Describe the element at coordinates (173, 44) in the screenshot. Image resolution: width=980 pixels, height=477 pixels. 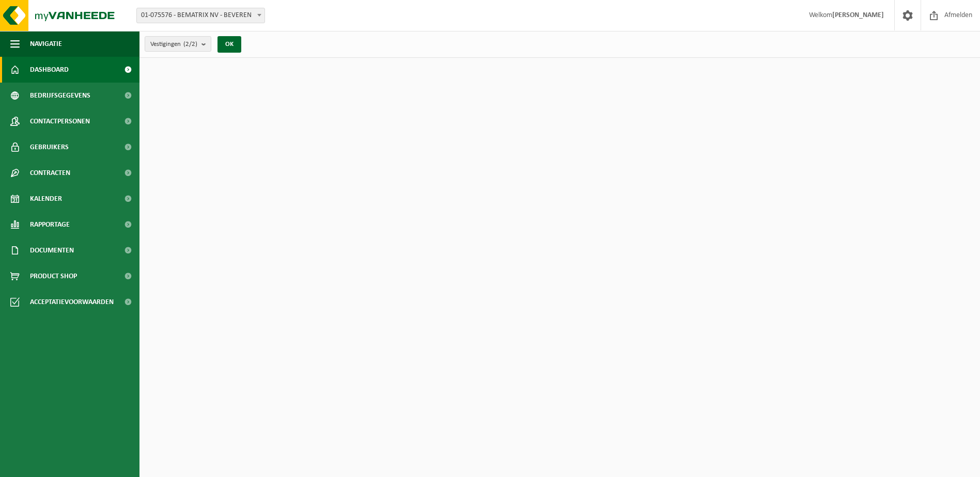
I see `span: Vestigingen` at that location.